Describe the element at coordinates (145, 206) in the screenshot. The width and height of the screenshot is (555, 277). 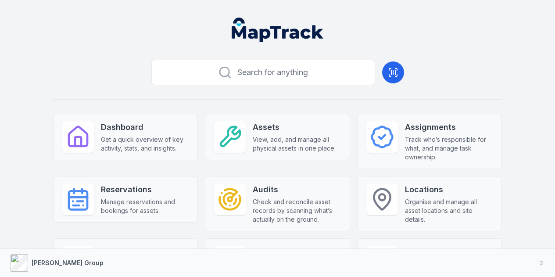
I see `span: Manage reservations and bookings for assets.` at that location.